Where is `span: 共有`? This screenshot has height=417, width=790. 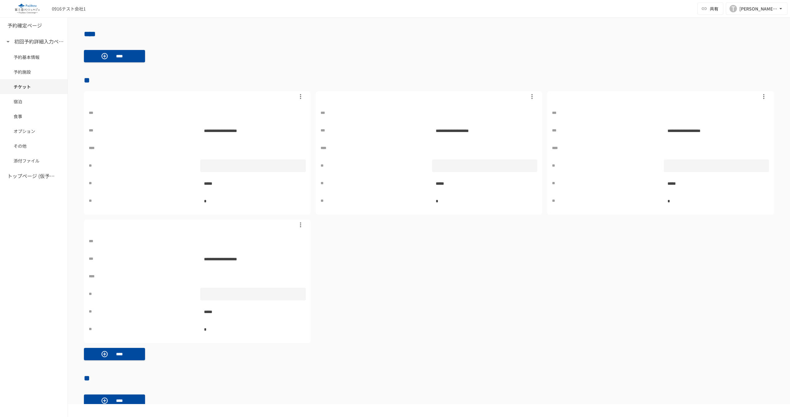
span: 共有 is located at coordinates (714, 9).